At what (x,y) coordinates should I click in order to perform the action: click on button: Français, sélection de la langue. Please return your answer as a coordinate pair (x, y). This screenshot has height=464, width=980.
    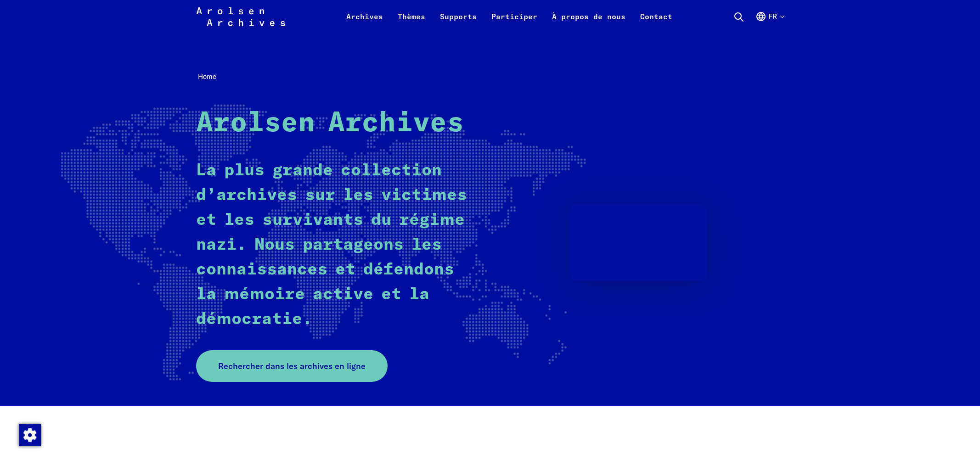
    Looking at the image, I should click on (770, 22).